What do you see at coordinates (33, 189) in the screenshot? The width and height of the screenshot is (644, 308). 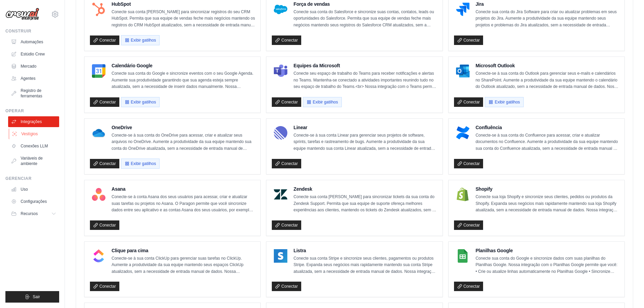 I see `a: Uso` at bounding box center [33, 189].